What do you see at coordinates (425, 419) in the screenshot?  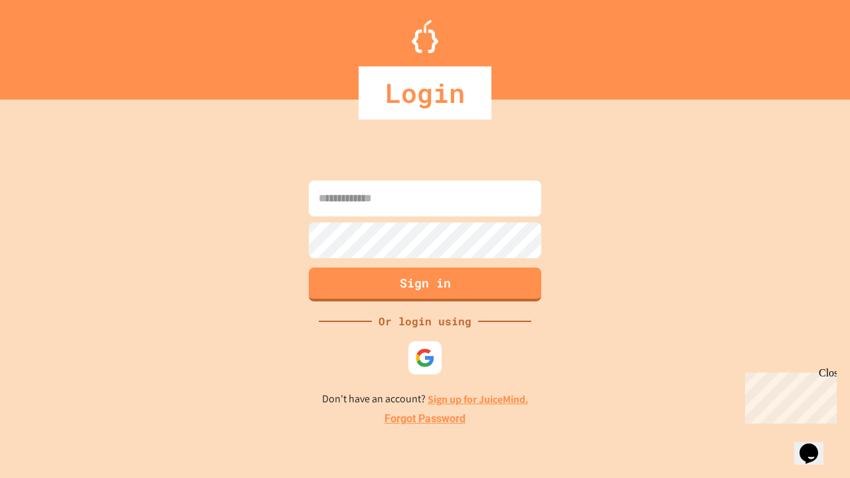 I see `a: Forgot Password` at bounding box center [425, 419].